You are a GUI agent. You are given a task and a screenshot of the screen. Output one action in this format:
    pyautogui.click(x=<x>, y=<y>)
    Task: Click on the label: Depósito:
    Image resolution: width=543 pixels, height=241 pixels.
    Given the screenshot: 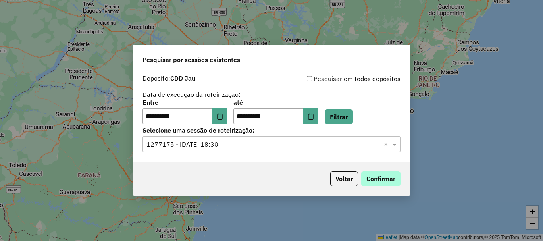 What is the action you would take?
    pyautogui.click(x=169, y=78)
    